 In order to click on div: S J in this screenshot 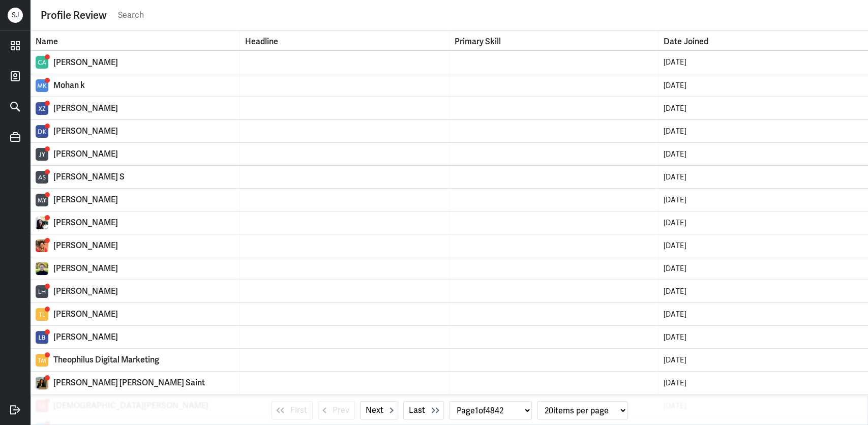, I will do `click(15, 15)`.